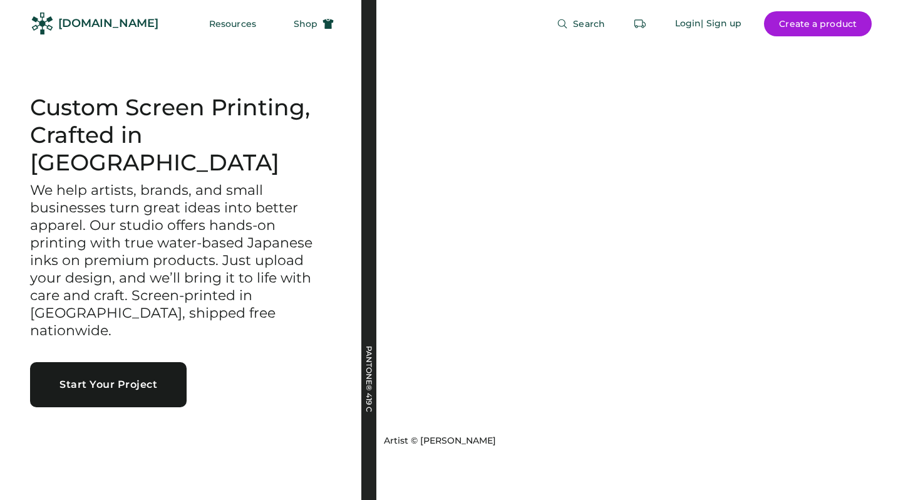  Describe the element at coordinates (232, 24) in the screenshot. I see `button: Resources` at that location.